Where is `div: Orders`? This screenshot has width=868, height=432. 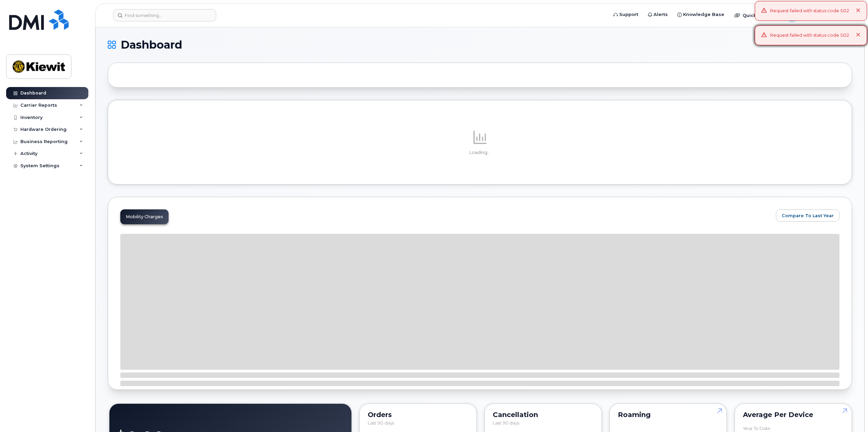
div: Orders is located at coordinates (418, 415).